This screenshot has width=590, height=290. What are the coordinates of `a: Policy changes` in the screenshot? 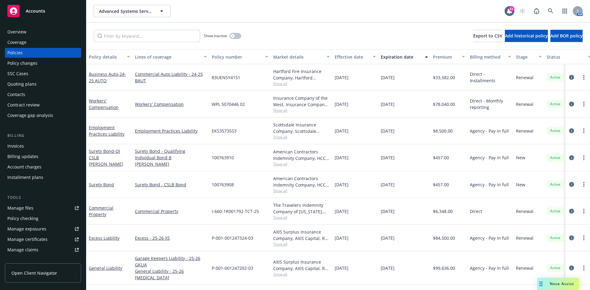 It's located at (43, 63).